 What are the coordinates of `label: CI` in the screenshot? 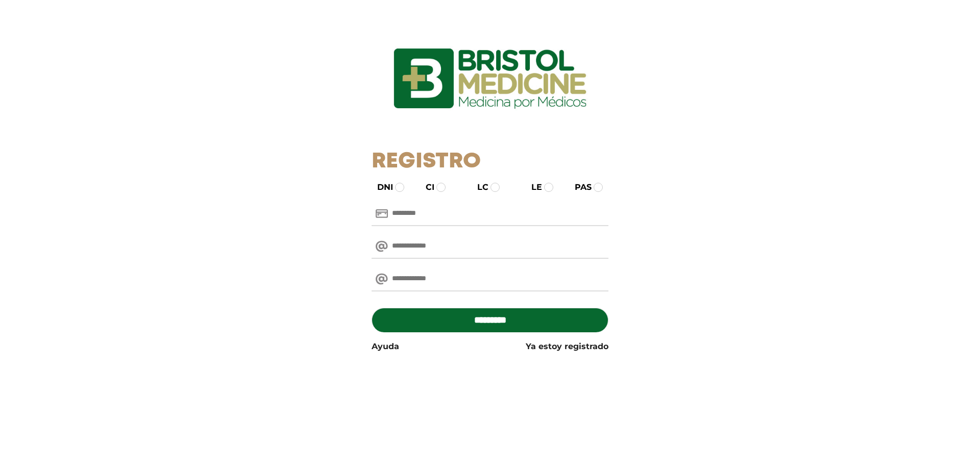 It's located at (425, 188).